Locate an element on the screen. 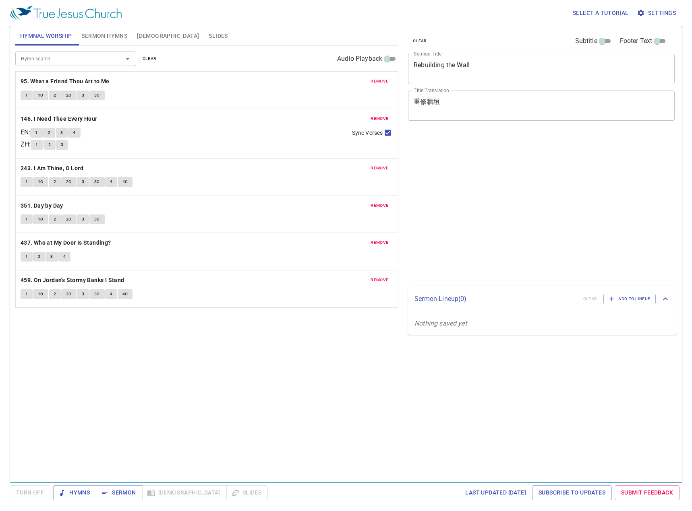 Image resolution: width=692 pixels, height=511 pixels. span: Sync Verses is located at coordinates (367, 133).